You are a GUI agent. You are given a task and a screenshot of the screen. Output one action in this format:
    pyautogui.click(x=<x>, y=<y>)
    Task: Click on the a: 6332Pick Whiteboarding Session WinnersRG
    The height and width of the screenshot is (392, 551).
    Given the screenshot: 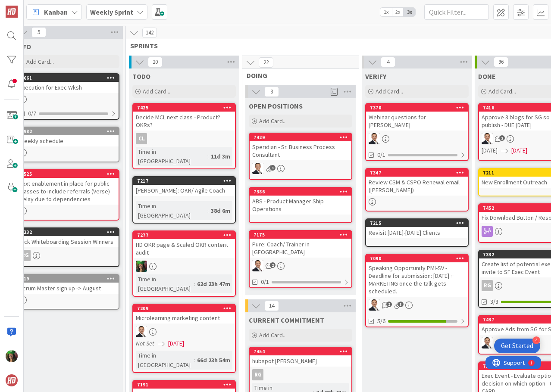 What is the action you would take?
    pyautogui.click(x=68, y=247)
    